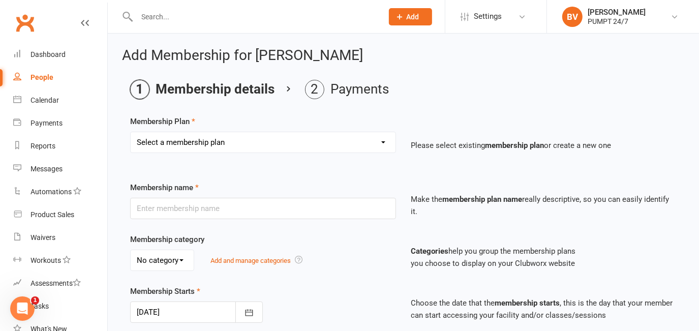  Describe the element at coordinates (40, 306) in the screenshot. I see `div: Tasks` at that location.